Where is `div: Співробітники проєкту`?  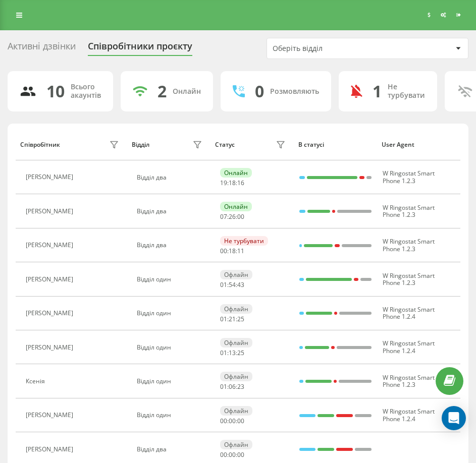
div: Співробітники проєкту is located at coordinates (140, 48).